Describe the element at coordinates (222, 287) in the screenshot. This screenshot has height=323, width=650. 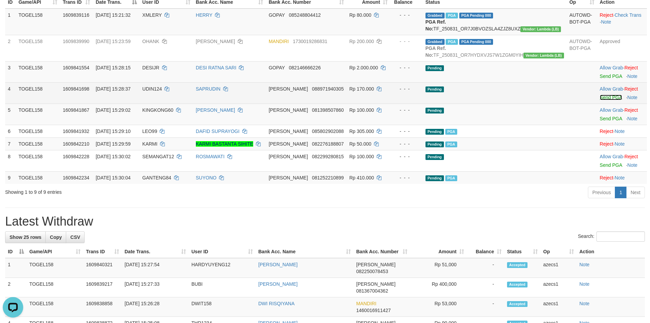
I see `td: BUBI` at that location.